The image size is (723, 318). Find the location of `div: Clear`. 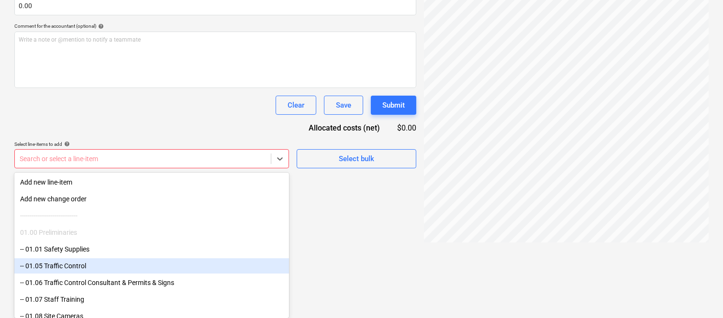

div: Clear is located at coordinates (296, 105).